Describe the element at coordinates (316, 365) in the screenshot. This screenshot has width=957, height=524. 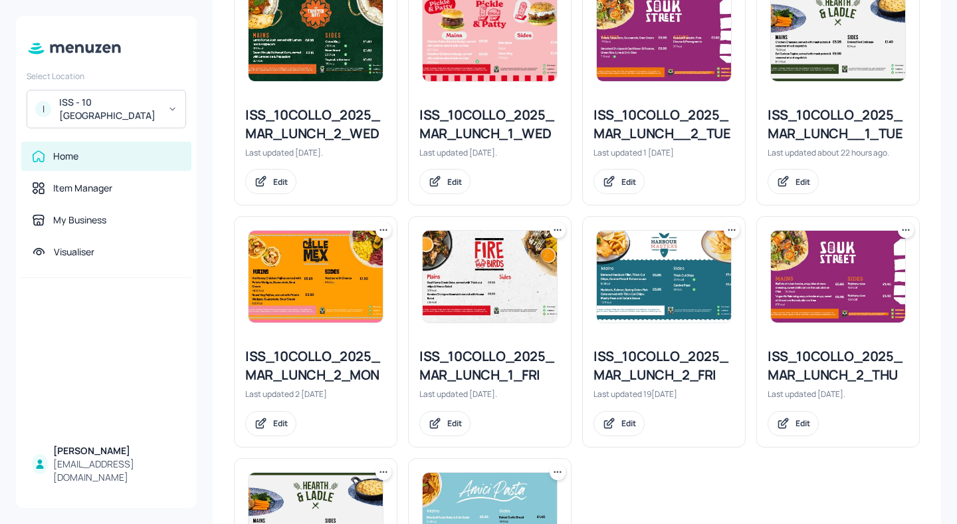
I see `div: ISS_10COLLO_2025_MAR_LUNCH_2_MON` at that location.